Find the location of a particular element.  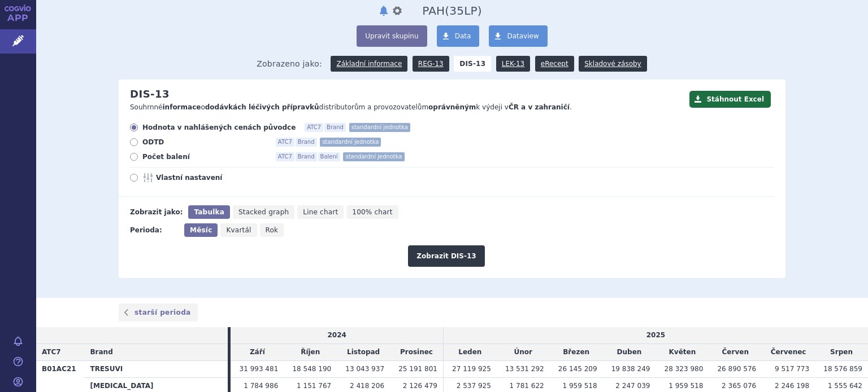

span: Vlastní nastavení is located at coordinates (218, 178).